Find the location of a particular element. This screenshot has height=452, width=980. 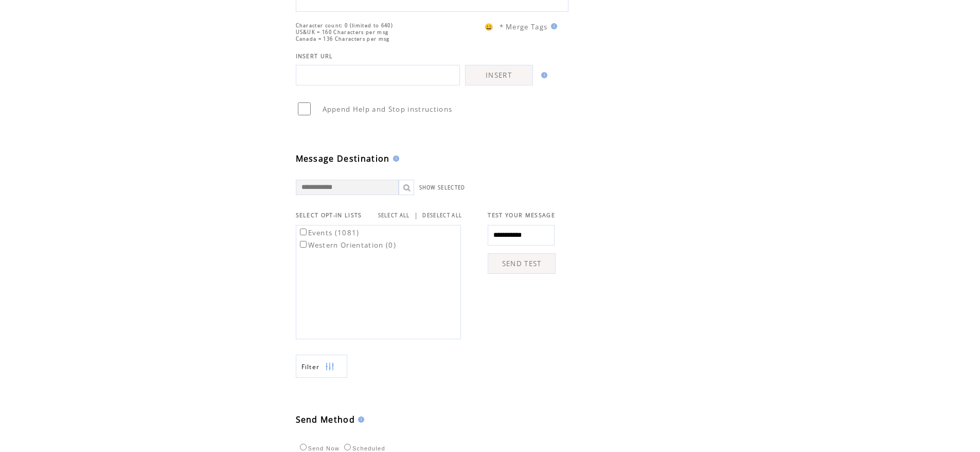

span: * Merge Tags is located at coordinates (524, 27).